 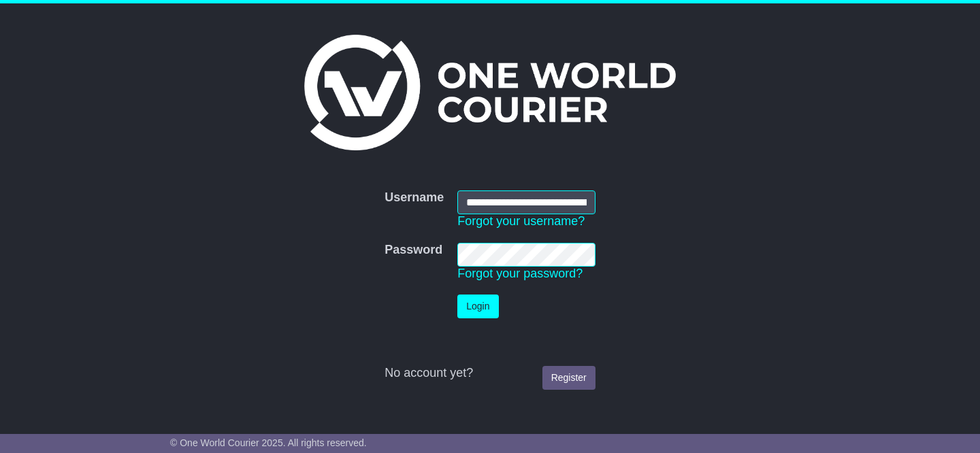 I want to click on a: Register, so click(x=569, y=377).